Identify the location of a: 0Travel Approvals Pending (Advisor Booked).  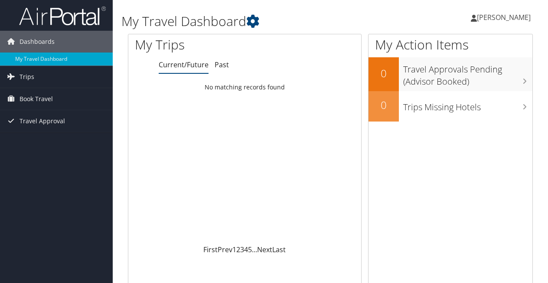
(451, 74).